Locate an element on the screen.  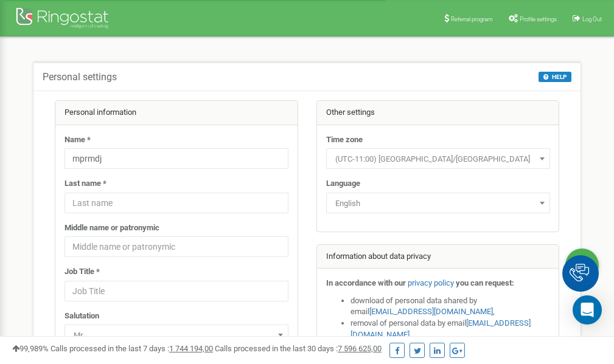
span: English is located at coordinates (439, 204).